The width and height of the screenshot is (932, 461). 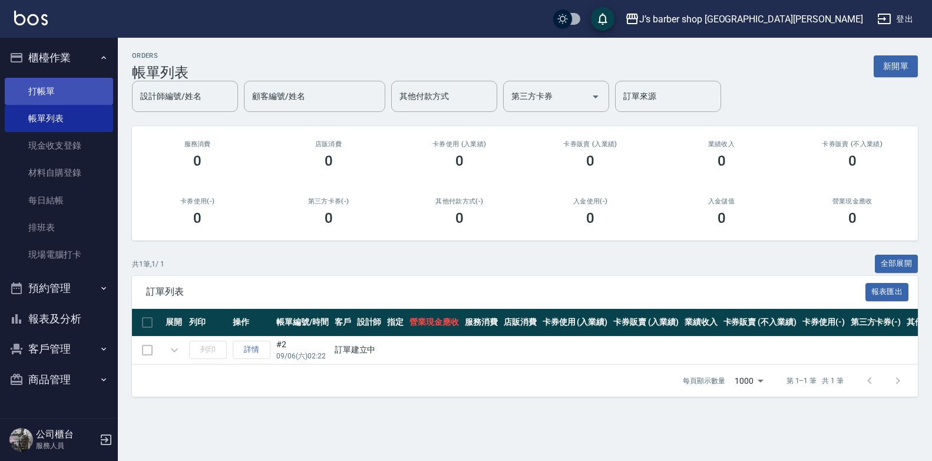 I want to click on p: 共 1 筆, 1 / 1, so click(x=148, y=264).